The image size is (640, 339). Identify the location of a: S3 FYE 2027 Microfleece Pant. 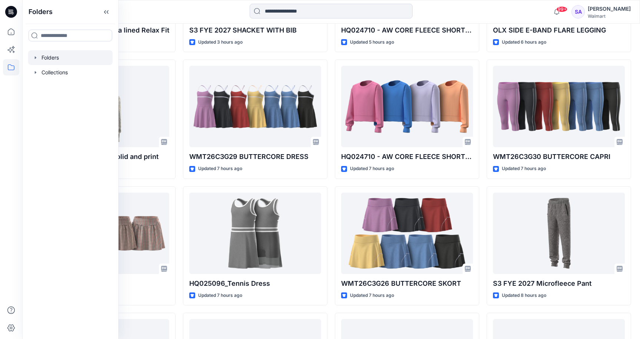
(559, 234).